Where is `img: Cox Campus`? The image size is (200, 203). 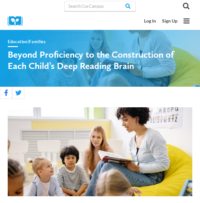 img: Cox Campus is located at coordinates (17, 21).